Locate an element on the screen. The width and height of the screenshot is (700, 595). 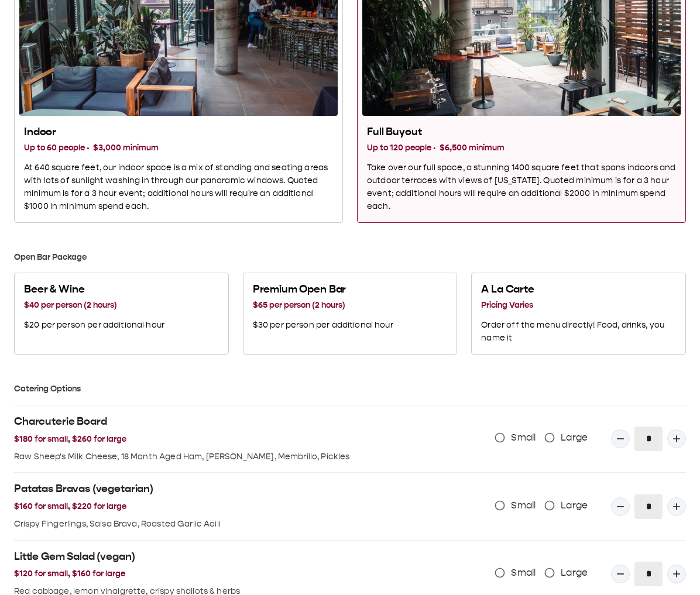
button: Beer & Wine is located at coordinates (121, 314).